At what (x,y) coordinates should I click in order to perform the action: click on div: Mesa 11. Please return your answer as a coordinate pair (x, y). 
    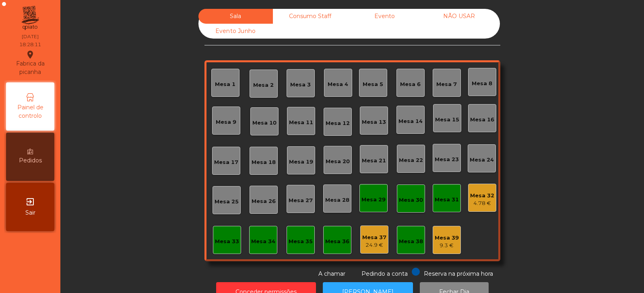
    Looking at the image, I should click on (301, 122).